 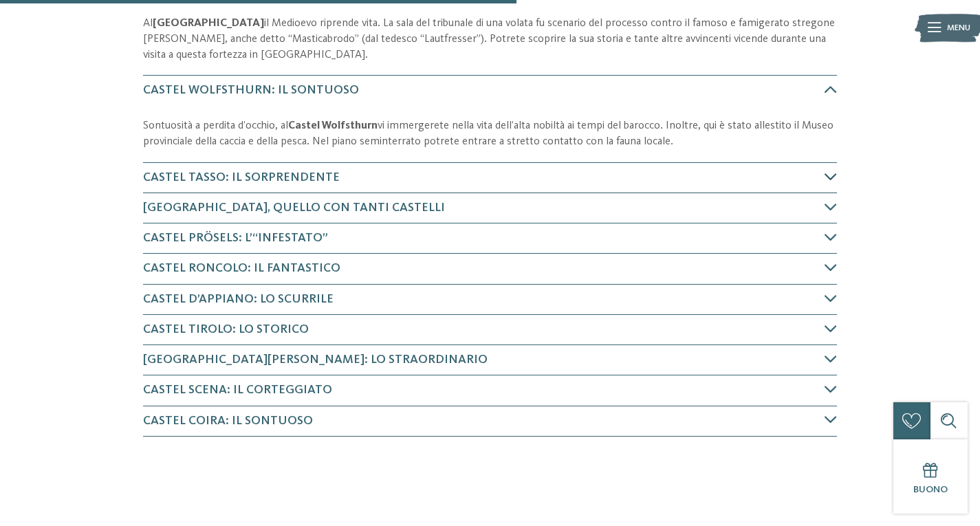 I want to click on span: Buono, so click(x=931, y=490).